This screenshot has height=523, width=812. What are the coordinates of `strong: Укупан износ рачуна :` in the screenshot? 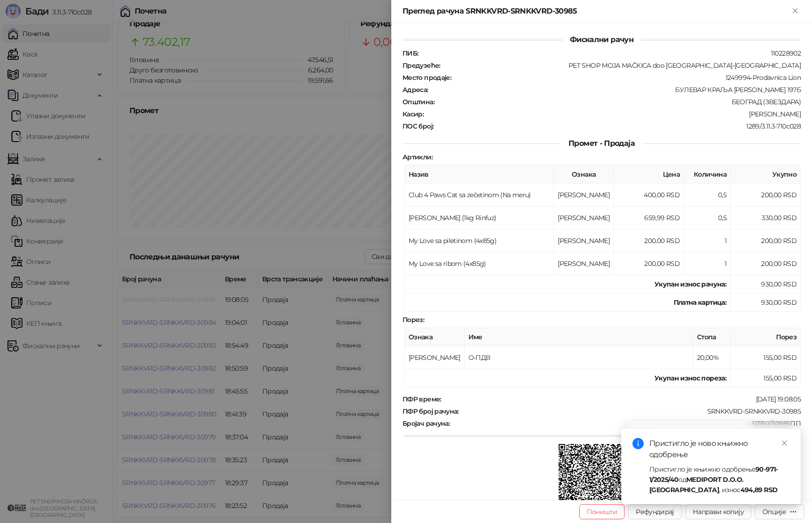 It's located at (690, 284).